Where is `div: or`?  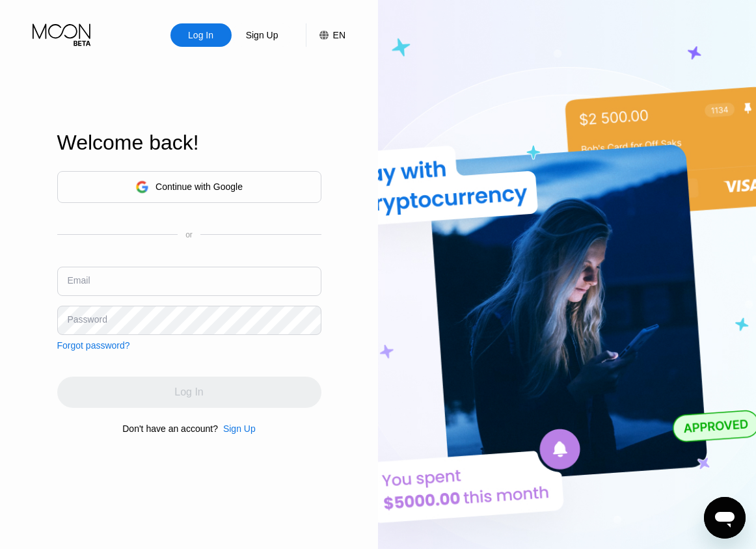
div: or is located at coordinates (189, 235).